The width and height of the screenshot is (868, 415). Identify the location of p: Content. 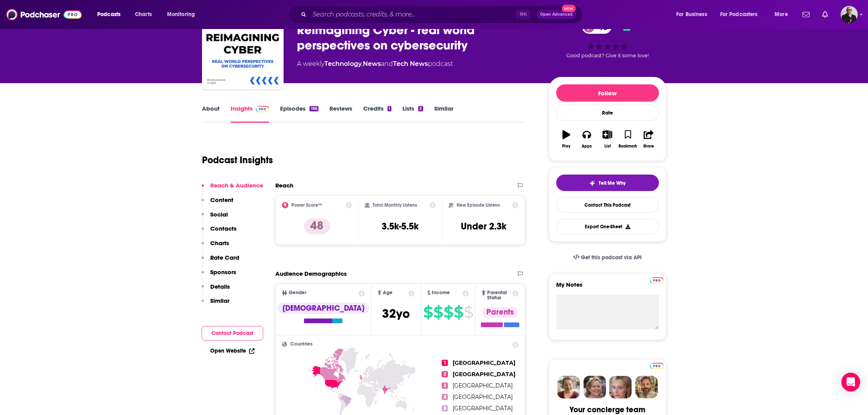
(222, 200).